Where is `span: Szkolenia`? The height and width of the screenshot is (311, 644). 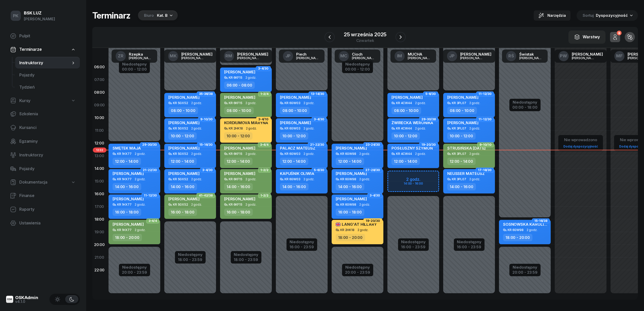 span: Szkolenia is located at coordinates (48, 114).